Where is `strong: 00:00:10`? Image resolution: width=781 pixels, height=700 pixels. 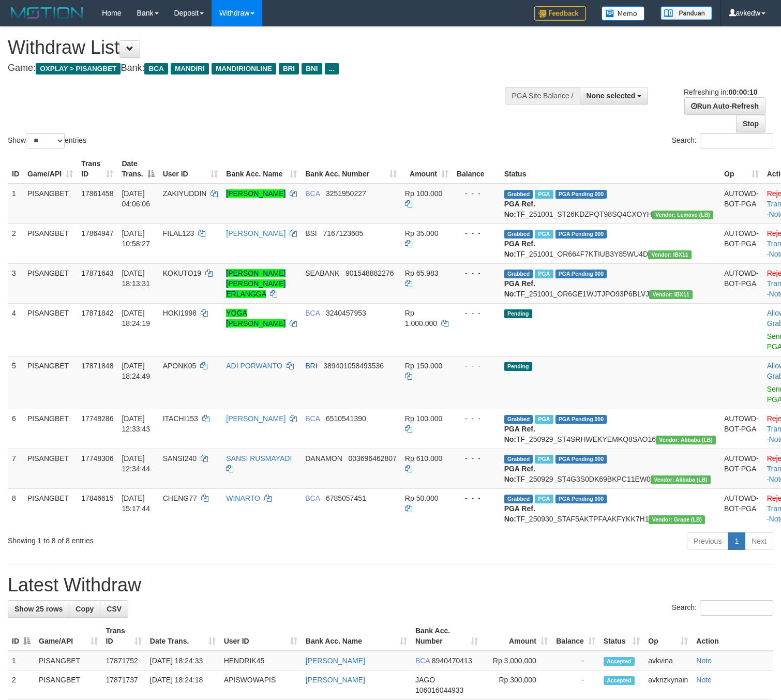
strong: 00:00:10 is located at coordinates (743, 92).